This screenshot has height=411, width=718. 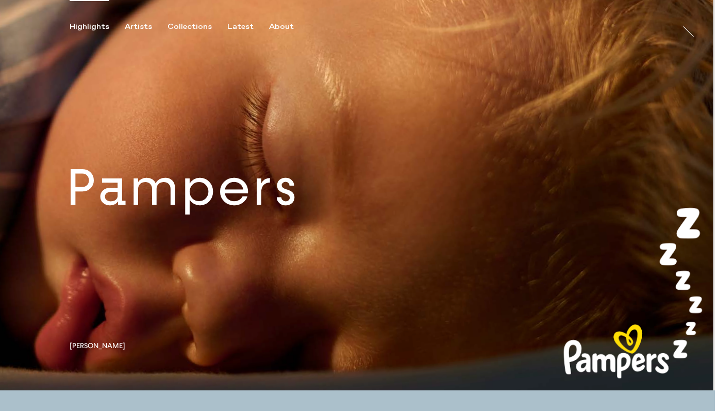 What do you see at coordinates (198, 27) in the screenshot?
I see `button: Collections` at bounding box center [198, 27].